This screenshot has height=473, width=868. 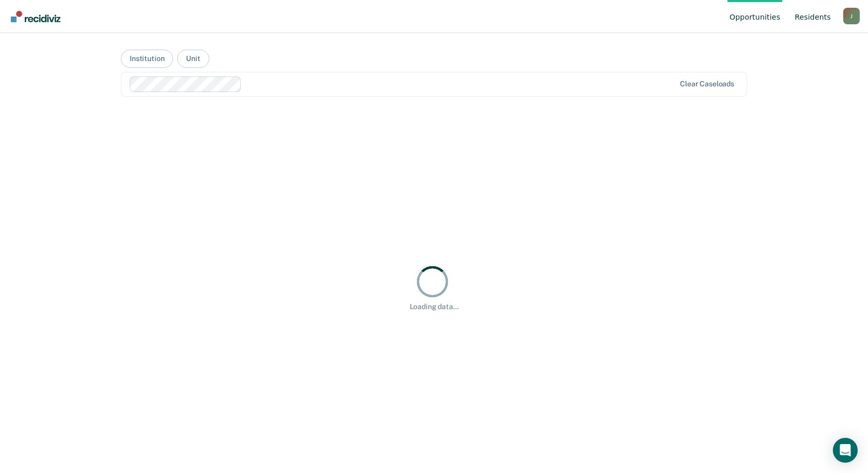 I want to click on img: Recidiviz, so click(x=36, y=16).